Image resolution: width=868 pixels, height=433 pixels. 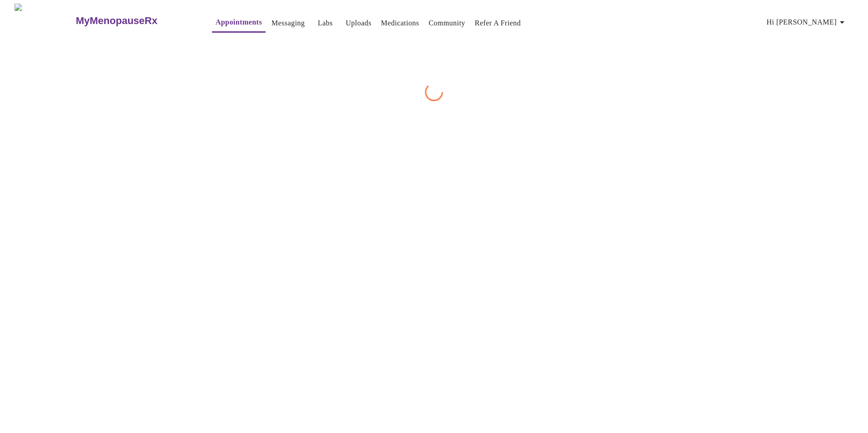 I want to click on a: Uploads, so click(x=359, y=23).